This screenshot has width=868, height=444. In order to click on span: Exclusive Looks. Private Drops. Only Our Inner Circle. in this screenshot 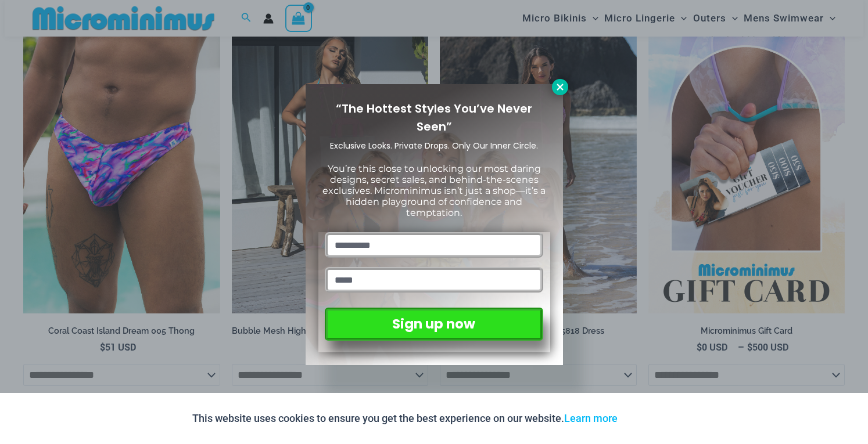, I will do `click(434, 146)`.